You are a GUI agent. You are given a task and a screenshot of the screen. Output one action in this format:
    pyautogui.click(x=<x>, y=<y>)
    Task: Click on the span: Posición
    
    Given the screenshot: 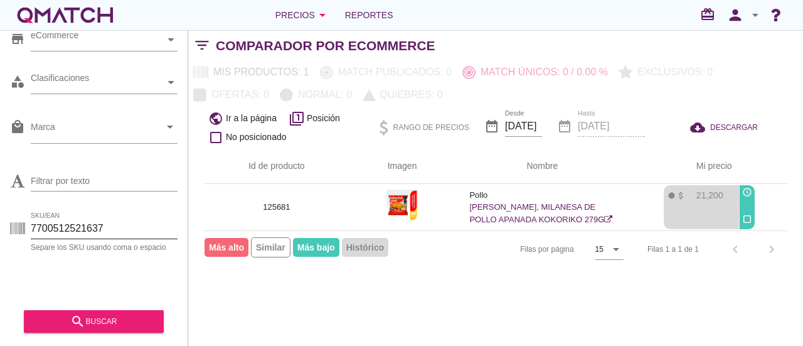 What is the action you would take?
    pyautogui.click(x=323, y=118)
    